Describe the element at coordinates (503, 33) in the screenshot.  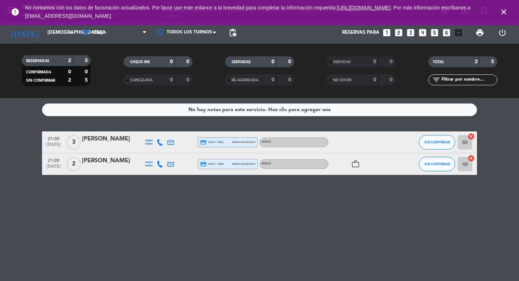
I see `div: LOG OUT` at that location.